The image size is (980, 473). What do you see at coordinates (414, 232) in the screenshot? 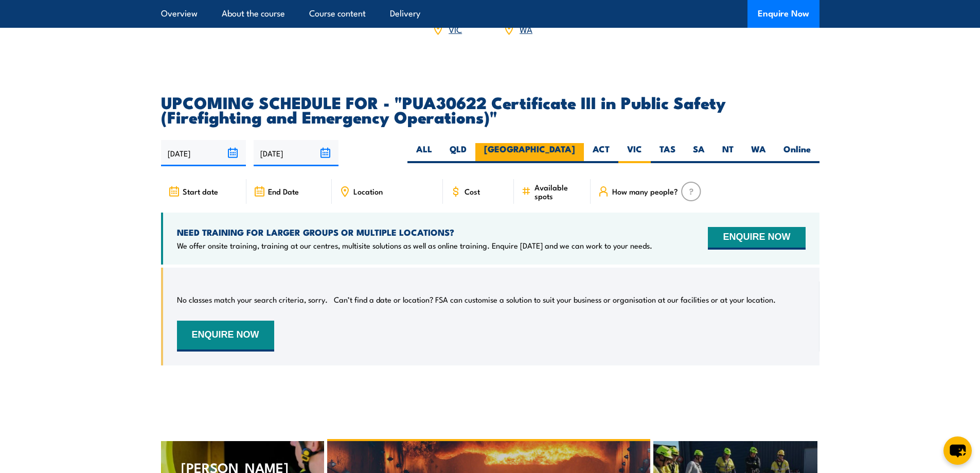
I see `h4: NEED TRAINING FOR LARGER GROUPS OR MULTIPLE LOCATIONS?` at bounding box center [414, 232].